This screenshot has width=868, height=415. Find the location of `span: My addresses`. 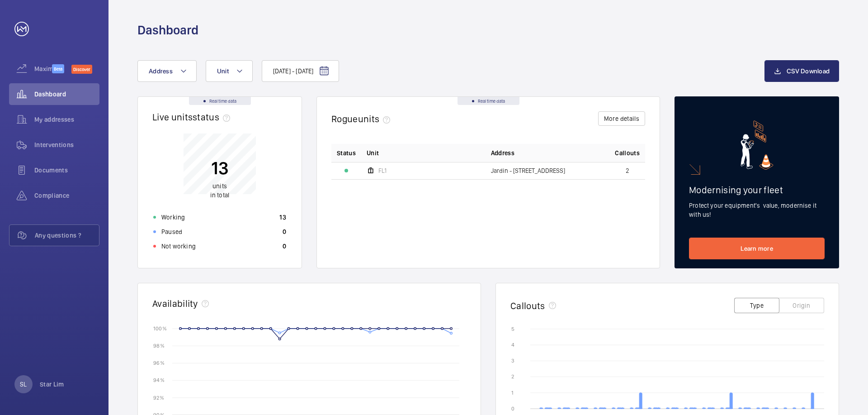

span: My addresses is located at coordinates (67, 120).